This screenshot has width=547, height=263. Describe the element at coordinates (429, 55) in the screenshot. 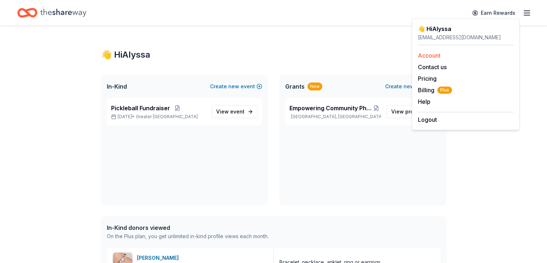

I see `a: Account` at that location.